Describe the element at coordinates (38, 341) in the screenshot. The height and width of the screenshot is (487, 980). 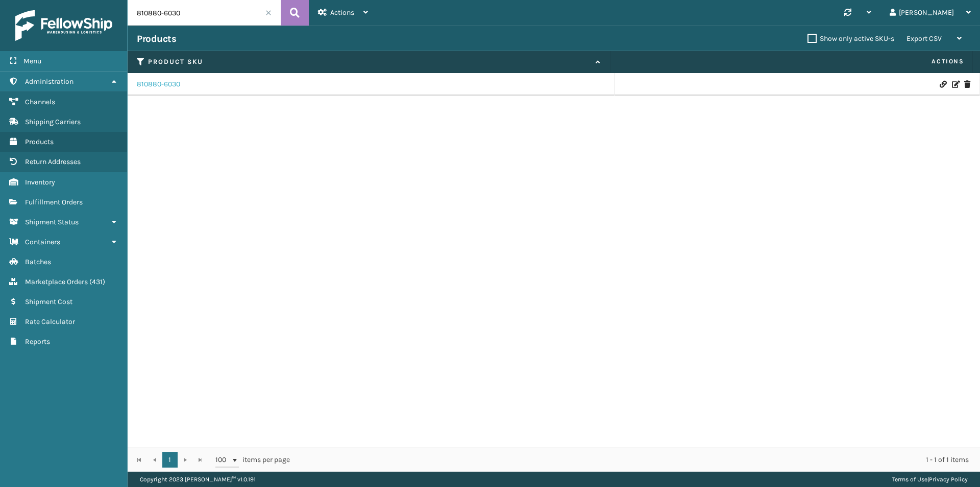
I see `span: Reports` at that location.